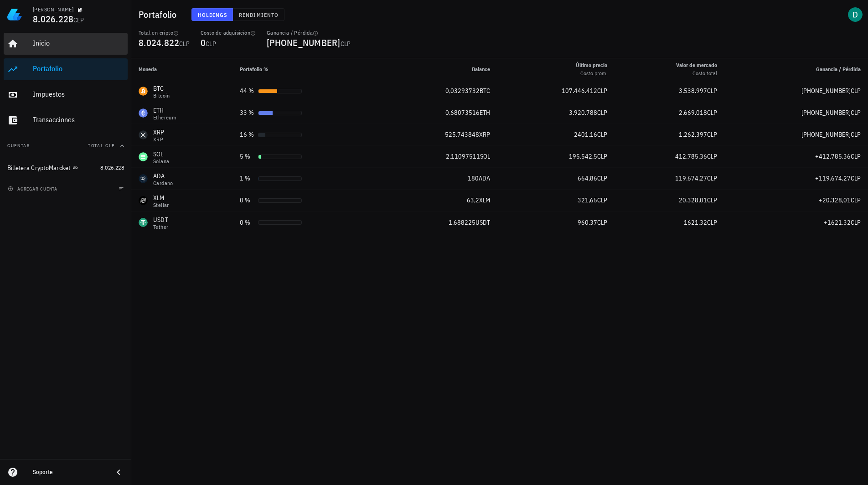  Describe the element at coordinates (591, 65) in the screenshot. I see `div: Último precio` at that location.